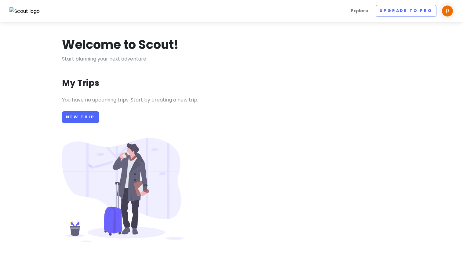 This screenshot has height=273, width=463. What do you see at coordinates (232, 100) in the screenshot?
I see `p: You have no upcoming trips. Start by creating a new trip.` at bounding box center [232, 100].